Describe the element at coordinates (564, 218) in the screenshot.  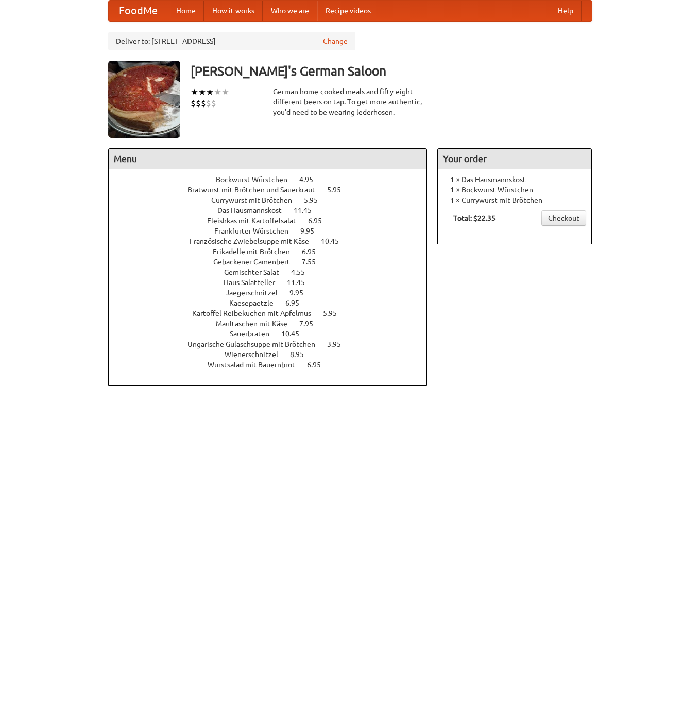
I see `a: Checkout` at that location.